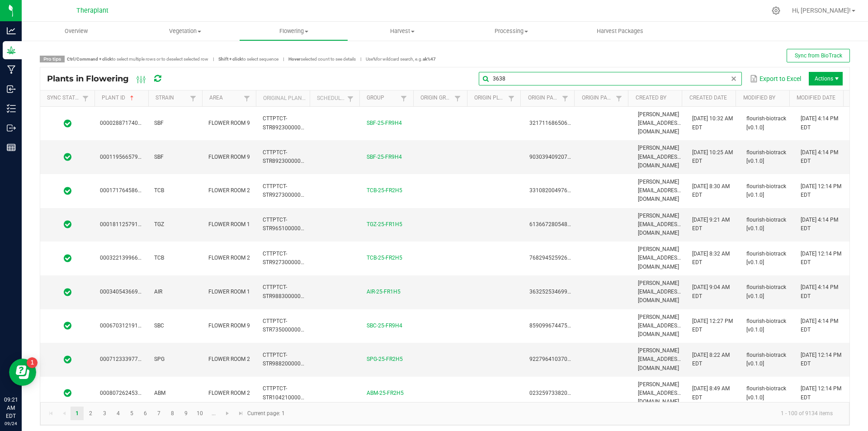 This screenshot has width=868, height=431. What do you see at coordinates (764, 98) in the screenshot?
I see `a: Modified BySortable` at bounding box center [764, 98].